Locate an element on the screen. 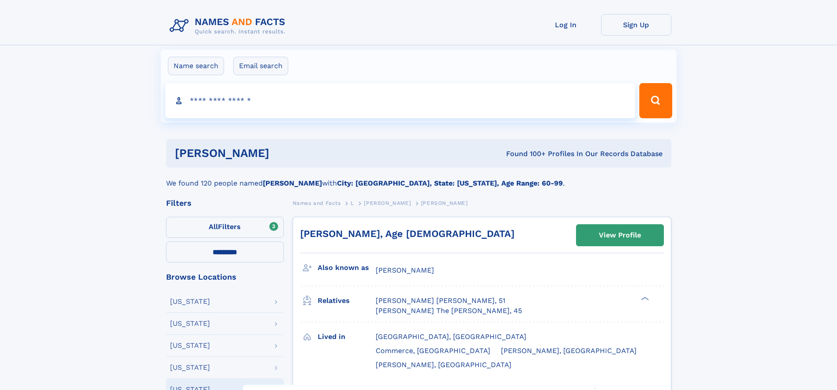  a: Log In is located at coordinates (566, 25).